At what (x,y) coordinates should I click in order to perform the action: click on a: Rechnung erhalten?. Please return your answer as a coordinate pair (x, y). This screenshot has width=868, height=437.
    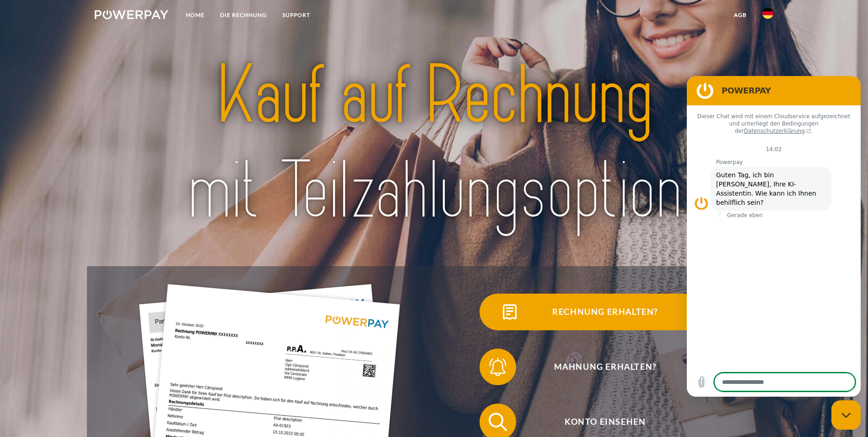
    Looking at the image, I should click on (599, 312).